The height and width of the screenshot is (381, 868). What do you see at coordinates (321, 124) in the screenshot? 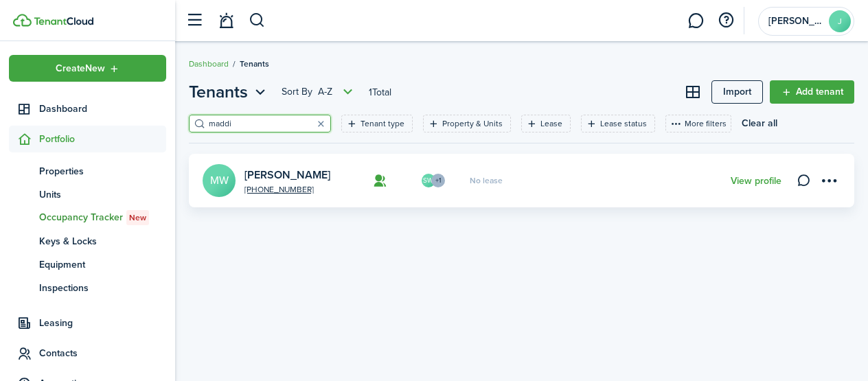
I see `button: Clear search` at bounding box center [321, 124].